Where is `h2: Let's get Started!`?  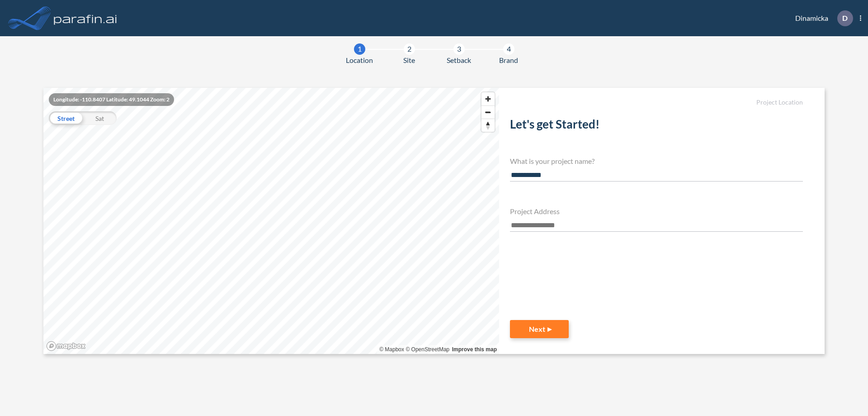
h2: Let's get Started! is located at coordinates (657, 126).